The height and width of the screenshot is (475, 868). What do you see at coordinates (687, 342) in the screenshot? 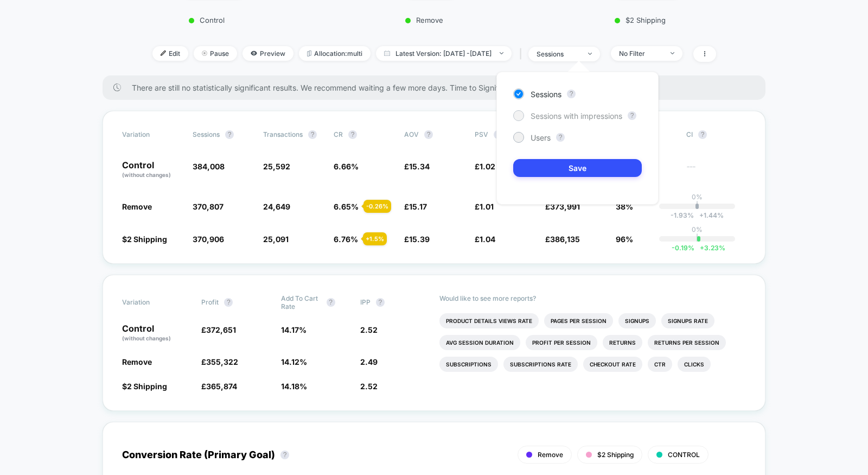
I see `li: Returns Per Session` at bounding box center [687, 342].